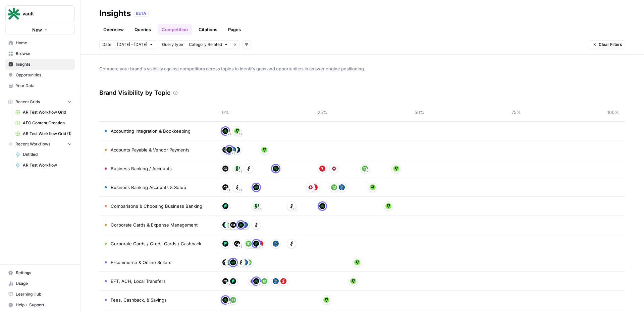  I want to click on span: Help + Support, so click(44, 305).